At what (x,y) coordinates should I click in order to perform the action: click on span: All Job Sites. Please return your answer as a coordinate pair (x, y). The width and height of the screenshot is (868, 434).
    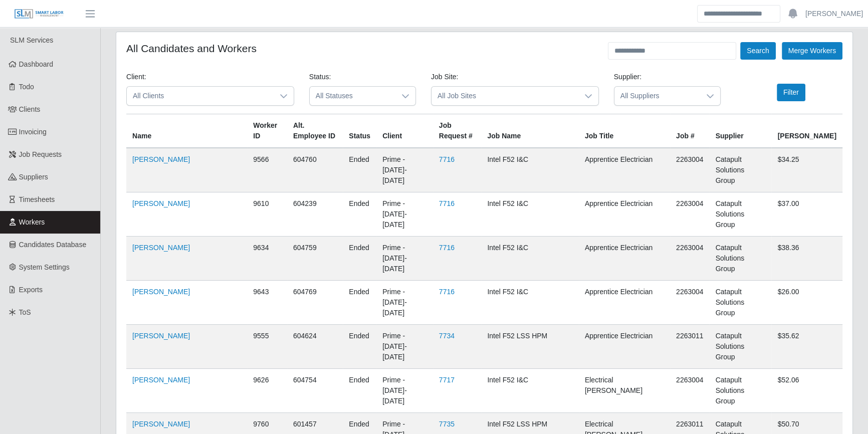
    Looking at the image, I should click on (505, 96).